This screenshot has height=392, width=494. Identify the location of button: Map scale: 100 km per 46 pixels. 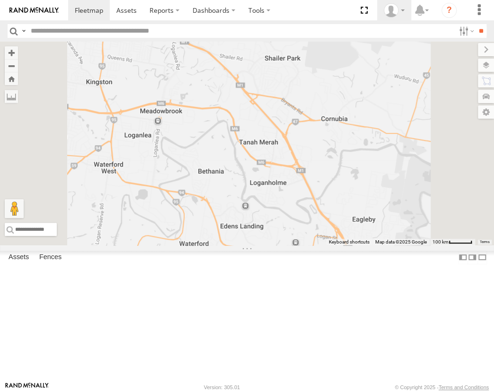
(452, 242).